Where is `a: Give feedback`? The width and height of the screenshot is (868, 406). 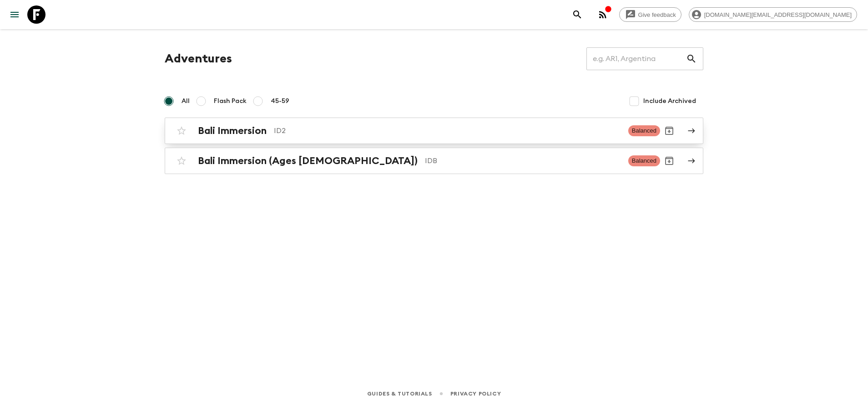
a: Give feedback is located at coordinates (650, 14).